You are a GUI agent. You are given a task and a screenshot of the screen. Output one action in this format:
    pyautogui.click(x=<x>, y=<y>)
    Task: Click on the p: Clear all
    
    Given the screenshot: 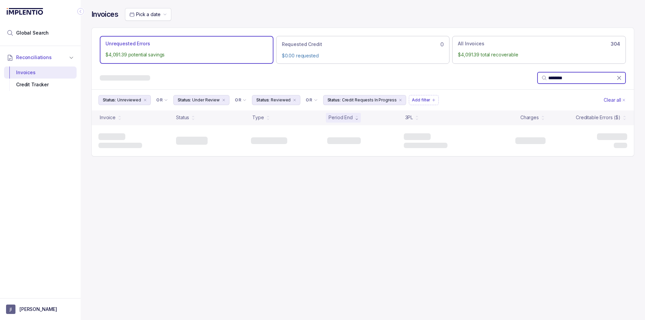 What is the action you would take?
    pyautogui.click(x=613, y=100)
    